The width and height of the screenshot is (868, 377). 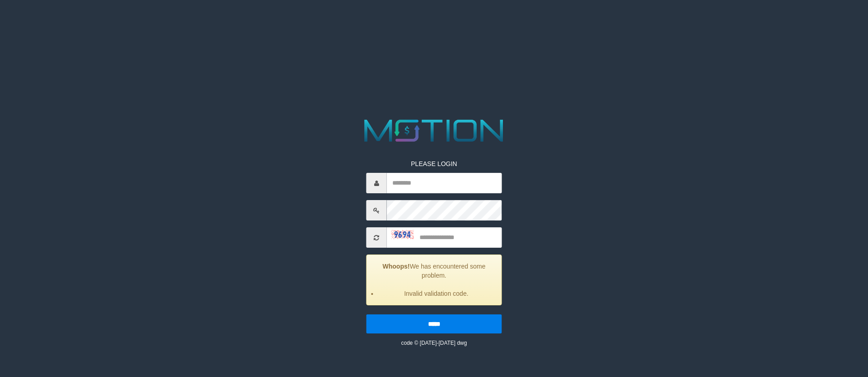 What do you see at coordinates (434, 280) in the screenshot?
I see `div: We has encountered some problem.` at bounding box center [434, 280].